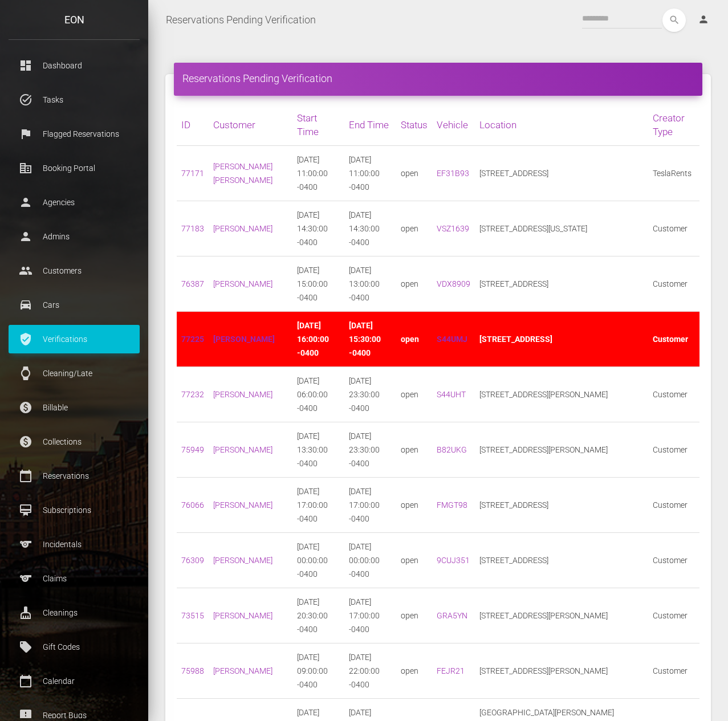 This screenshot has width=728, height=721. I want to click on a: FEJR21, so click(451, 671).